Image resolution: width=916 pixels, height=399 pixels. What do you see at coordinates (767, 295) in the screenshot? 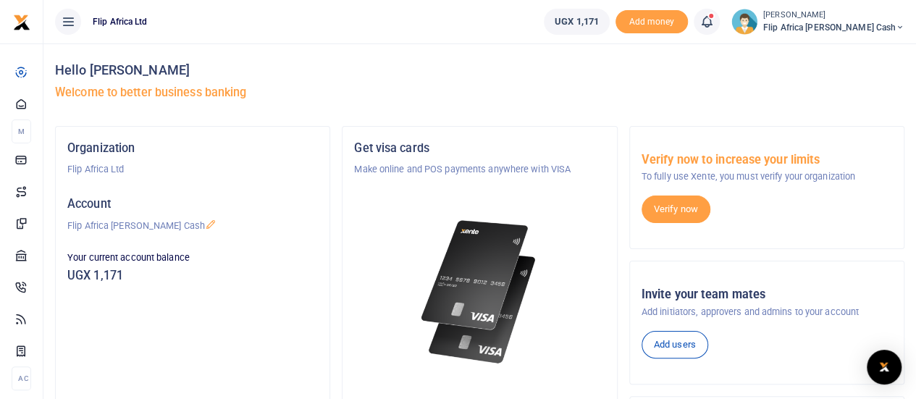
I see `h5: Invite your team mates` at bounding box center [767, 295].